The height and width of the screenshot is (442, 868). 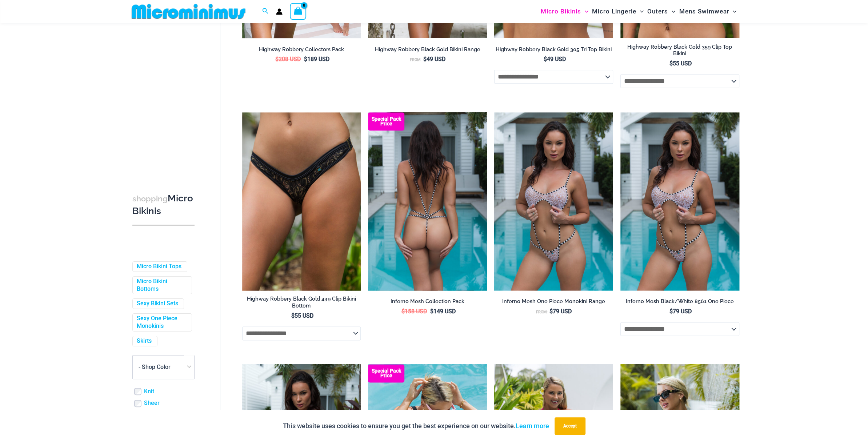 What do you see at coordinates (618, 12) in the screenshot?
I see `a: Micro LingerieMenu ToggleMenu Toggle` at bounding box center [618, 12].